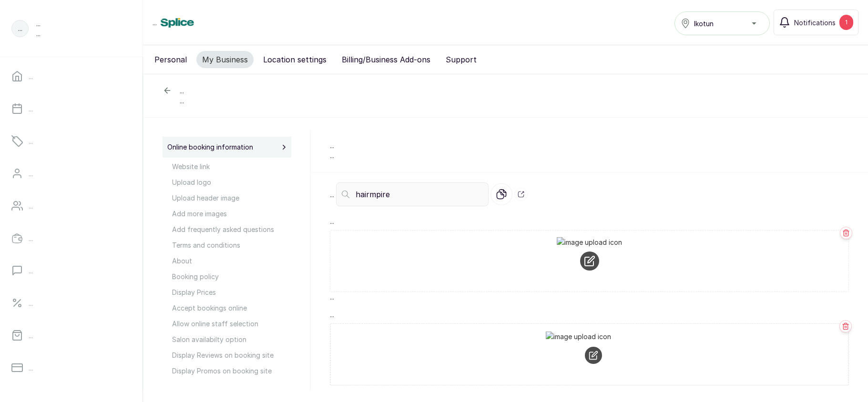 Image resolution: width=868 pixels, height=402 pixels. Describe the element at coordinates (232, 339) in the screenshot. I see `span: Salon availabilty option` at that location.